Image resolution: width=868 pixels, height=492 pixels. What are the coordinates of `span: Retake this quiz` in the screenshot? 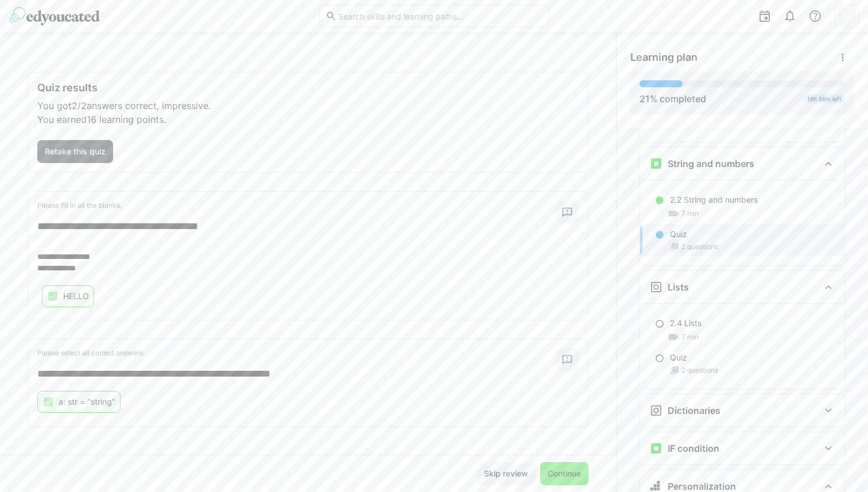 It's located at (75, 152).